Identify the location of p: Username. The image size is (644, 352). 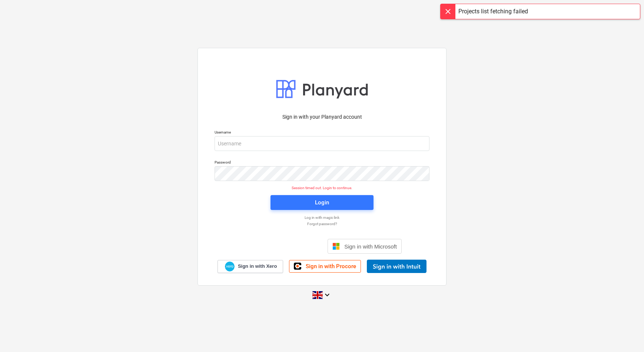
(322, 133).